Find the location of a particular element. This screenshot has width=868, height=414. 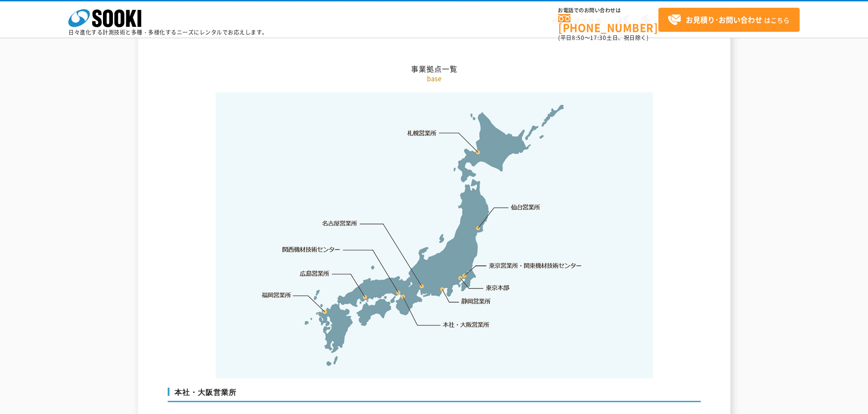

a: 札幌営業所 is located at coordinates (422, 133).